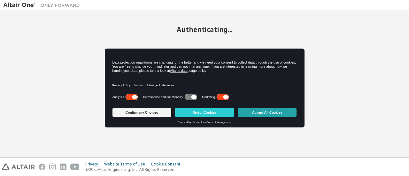 Image resolution: width=409 pixels, height=176 pixels. I want to click on img: Altair One, so click(43, 5).